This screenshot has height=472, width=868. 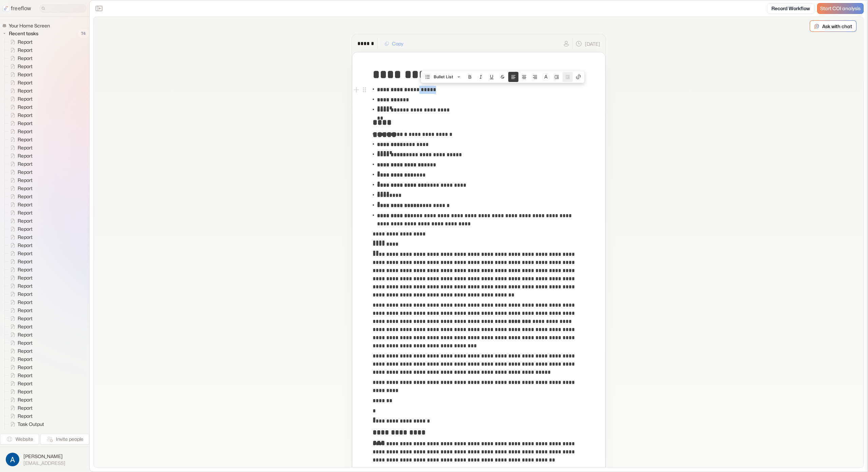 What do you see at coordinates (443, 77) in the screenshot?
I see `span: Bullet List` at bounding box center [443, 77].